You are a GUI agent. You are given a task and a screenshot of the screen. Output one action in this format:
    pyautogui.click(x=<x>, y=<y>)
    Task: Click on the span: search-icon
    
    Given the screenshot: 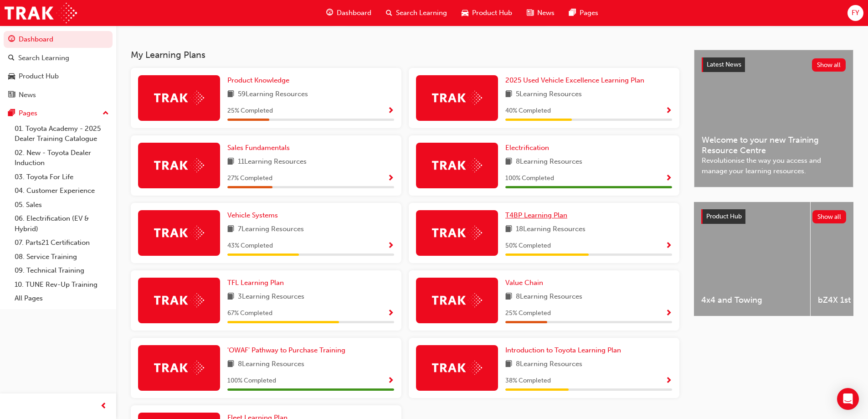 What is the action you would take?
    pyautogui.click(x=11, y=59)
    